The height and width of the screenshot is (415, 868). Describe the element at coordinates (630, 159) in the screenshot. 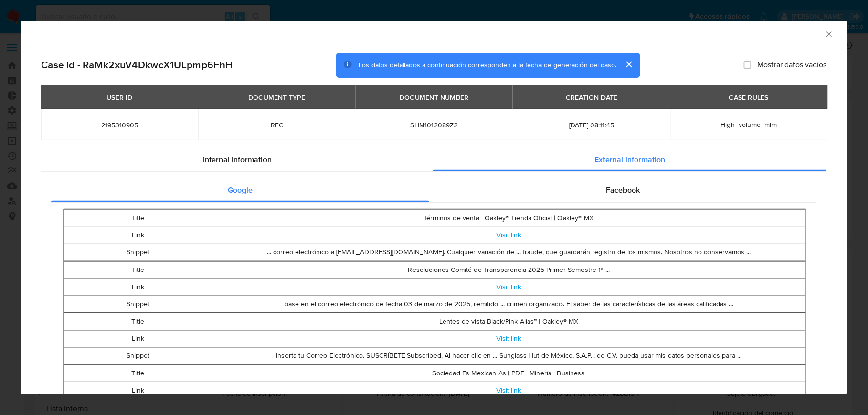

I see `span: External information` at that location.